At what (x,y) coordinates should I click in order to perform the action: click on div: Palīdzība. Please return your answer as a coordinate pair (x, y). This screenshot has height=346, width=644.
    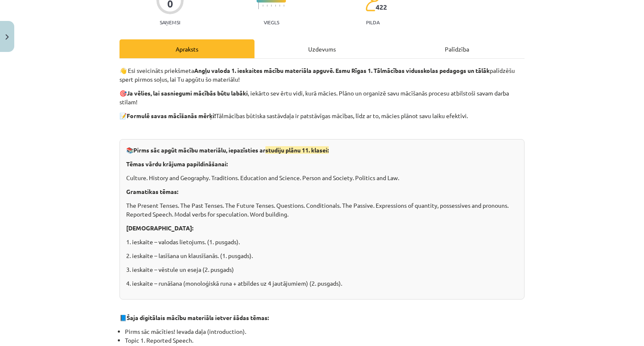
    Looking at the image, I should click on (457, 49).